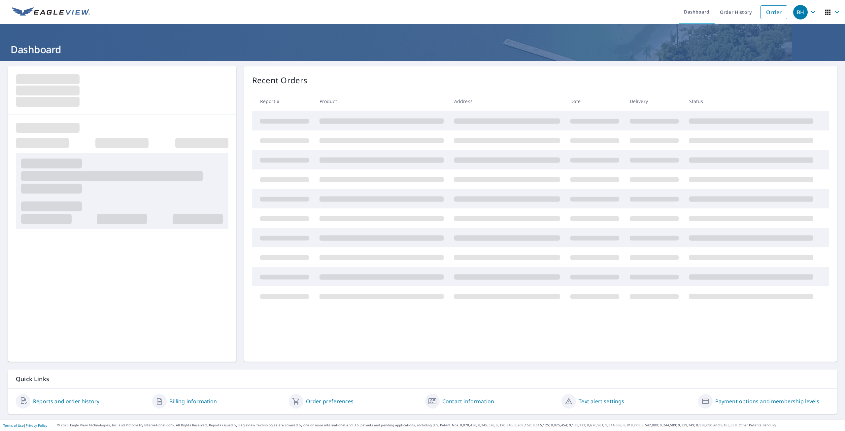 This screenshot has width=845, height=431. Describe the element at coordinates (752, 101) in the screenshot. I see `th: Status` at that location.